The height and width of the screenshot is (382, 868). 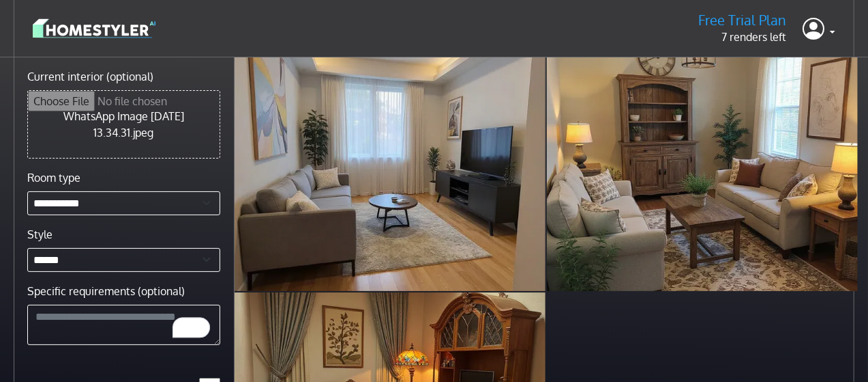 What do you see at coordinates (123, 325) in the screenshot?
I see `textarea: To enrich screen reader interactions, please activate Accessibility in Grammarly extension settings` at bounding box center [123, 325].